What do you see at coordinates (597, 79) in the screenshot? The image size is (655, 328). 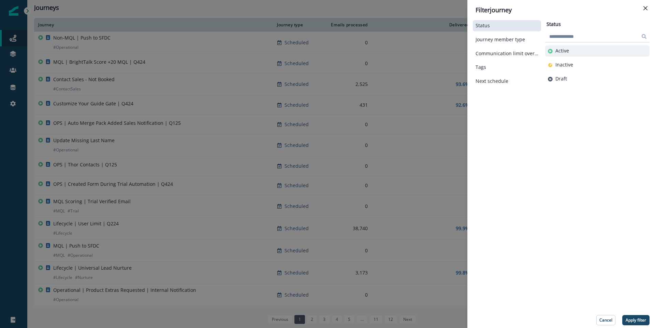 I see `button: Draft` at bounding box center [597, 79].